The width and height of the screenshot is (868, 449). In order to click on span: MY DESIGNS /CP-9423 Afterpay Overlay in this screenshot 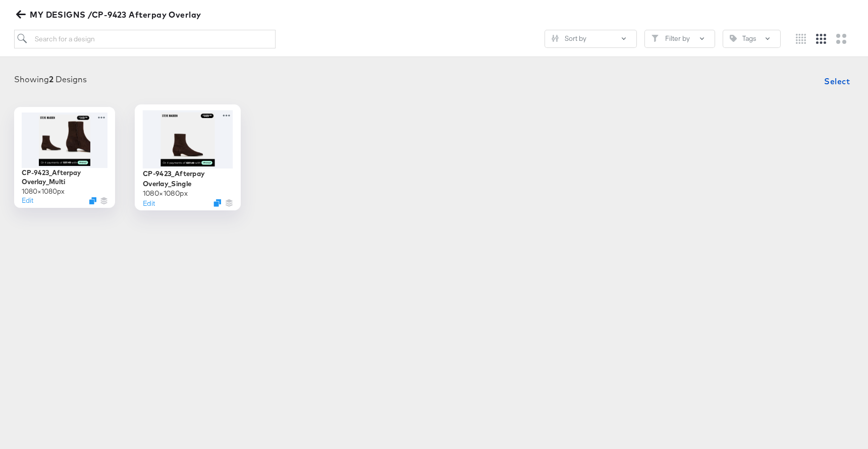, I will do `click(109, 15)`.